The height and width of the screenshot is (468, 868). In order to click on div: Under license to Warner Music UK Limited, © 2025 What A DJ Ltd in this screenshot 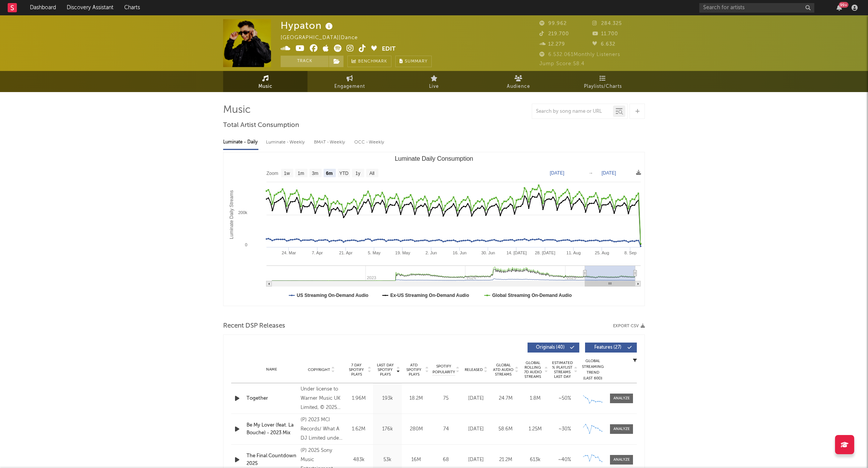, I will do `click(322, 399)`.